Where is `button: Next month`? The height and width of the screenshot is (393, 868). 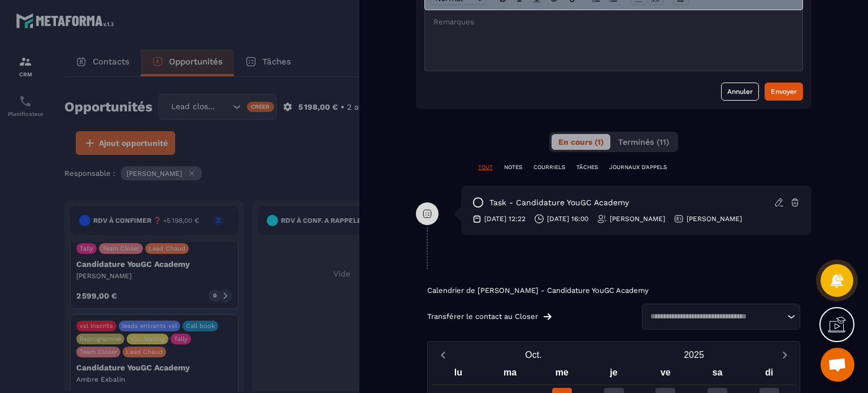
button: Next month is located at coordinates (784, 354).